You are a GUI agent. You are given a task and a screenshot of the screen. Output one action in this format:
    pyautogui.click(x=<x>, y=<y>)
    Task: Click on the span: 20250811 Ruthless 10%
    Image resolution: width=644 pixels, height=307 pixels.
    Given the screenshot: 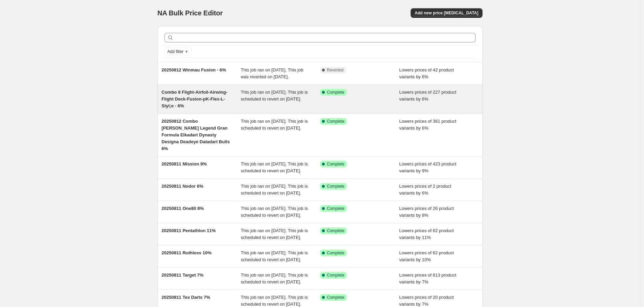 What is the action you would take?
    pyautogui.click(x=187, y=253)
    